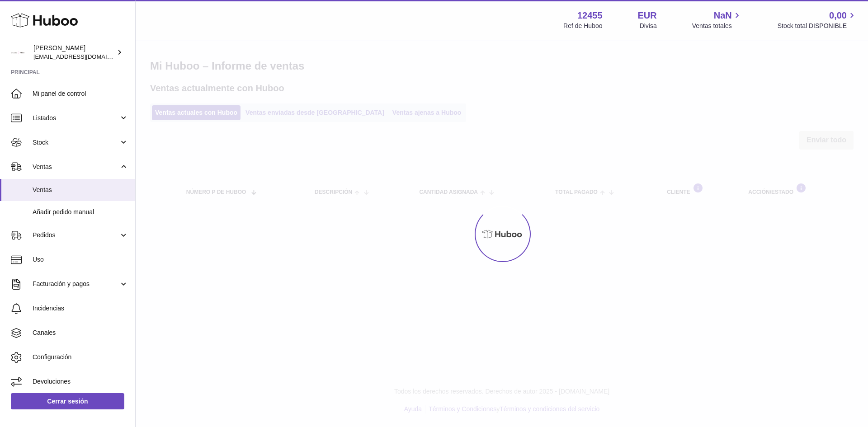  Describe the element at coordinates (75, 235) in the screenshot. I see `span: Pedidos` at that location.